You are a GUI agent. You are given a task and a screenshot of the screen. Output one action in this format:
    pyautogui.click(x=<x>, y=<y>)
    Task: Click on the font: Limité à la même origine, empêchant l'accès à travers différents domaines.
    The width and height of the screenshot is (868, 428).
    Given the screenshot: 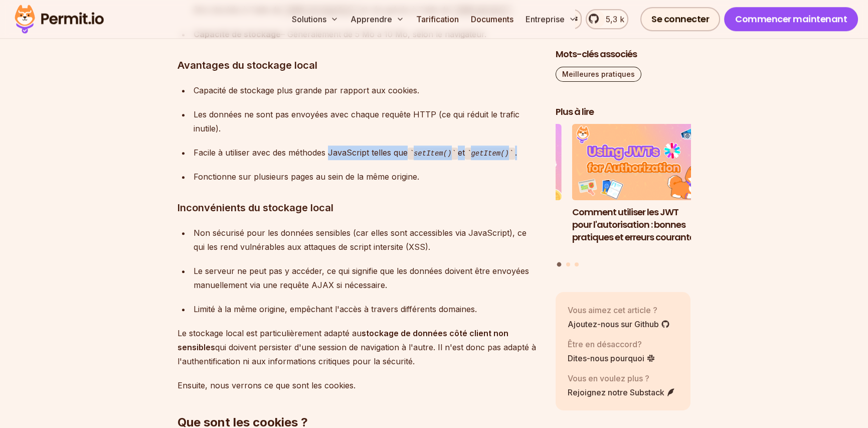 What is the action you would take?
    pyautogui.click(x=335, y=309)
    